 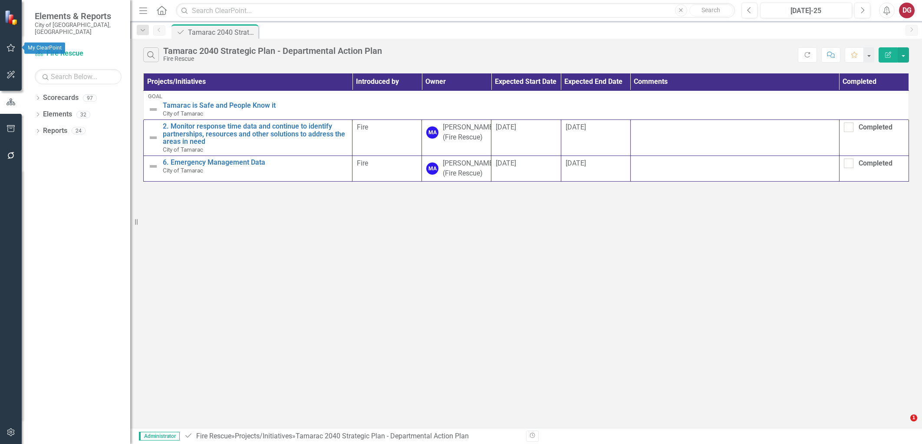 What do you see at coordinates (907, 10) in the screenshot?
I see `div: DG` at bounding box center [907, 10].